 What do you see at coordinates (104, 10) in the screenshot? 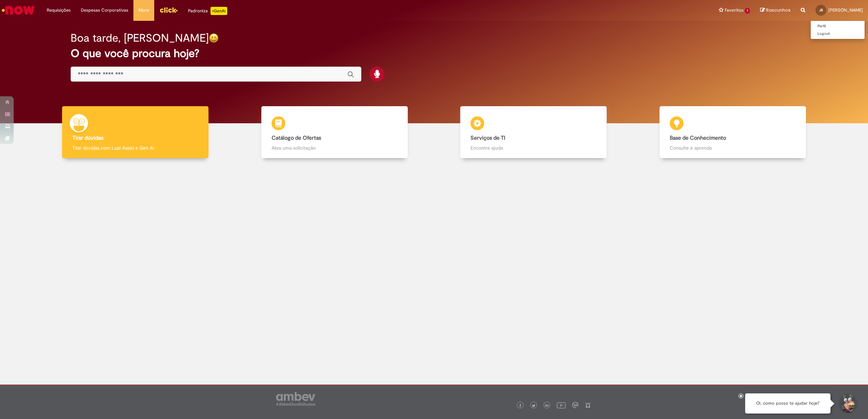
I see `span: Despesas Corporativas` at bounding box center [104, 10].